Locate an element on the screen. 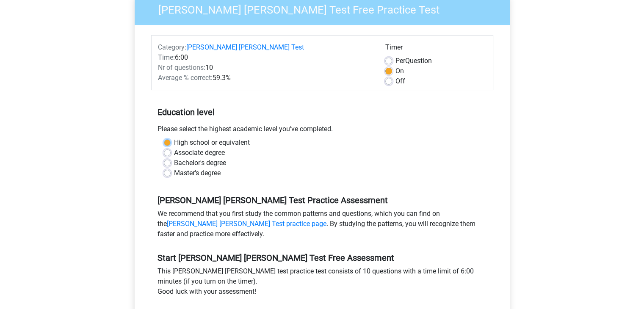  span: Nr of questions: is located at coordinates (181, 67).